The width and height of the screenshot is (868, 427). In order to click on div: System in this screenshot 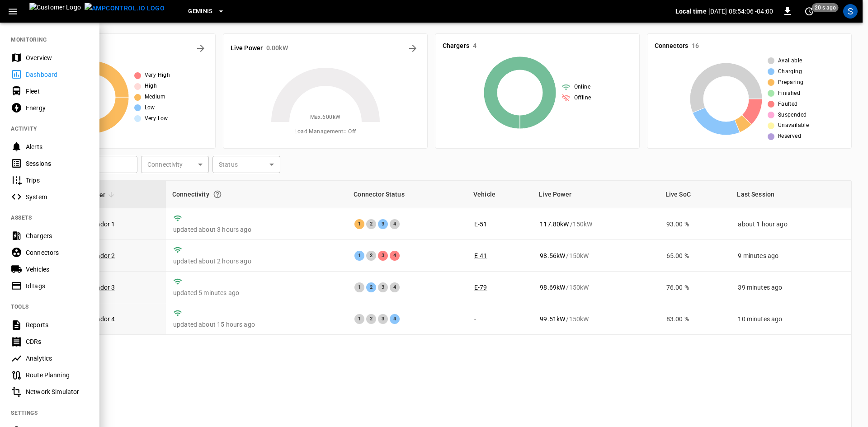, I will do `click(57, 197)`.